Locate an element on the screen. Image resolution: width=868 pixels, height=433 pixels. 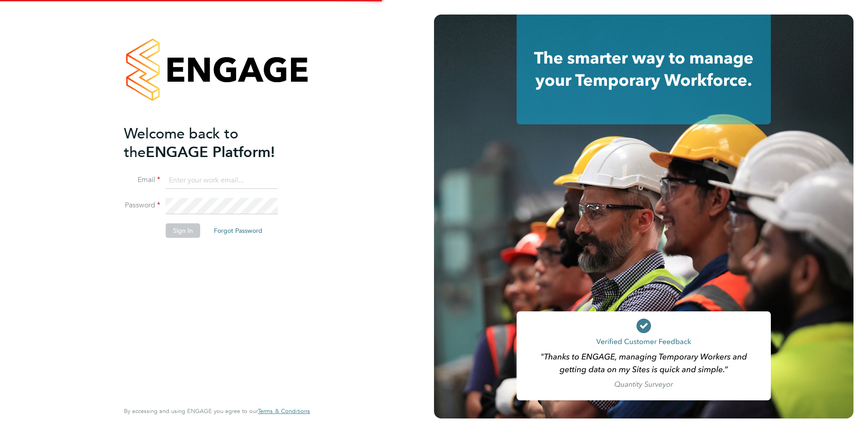
button: Sign In is located at coordinates (183, 231).